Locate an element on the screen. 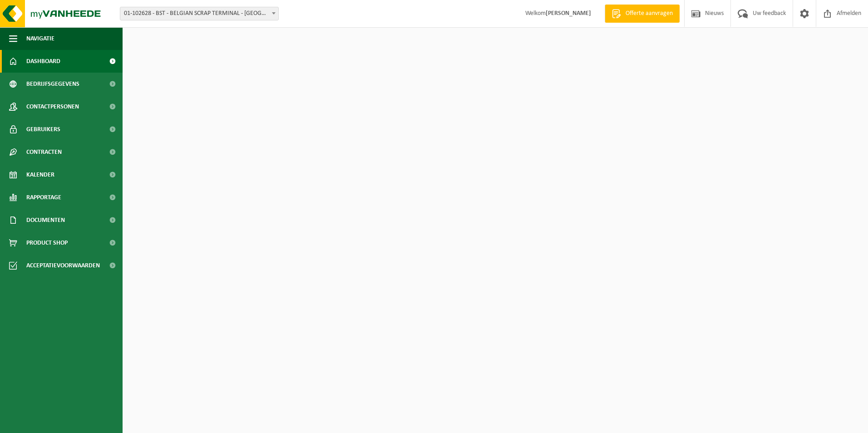 Image resolution: width=868 pixels, height=433 pixels. span: Contactpersonen is located at coordinates (53, 107).